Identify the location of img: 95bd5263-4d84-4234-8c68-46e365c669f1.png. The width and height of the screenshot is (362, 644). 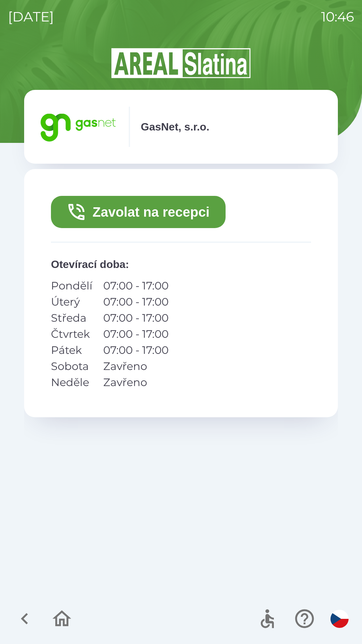
(78, 127).